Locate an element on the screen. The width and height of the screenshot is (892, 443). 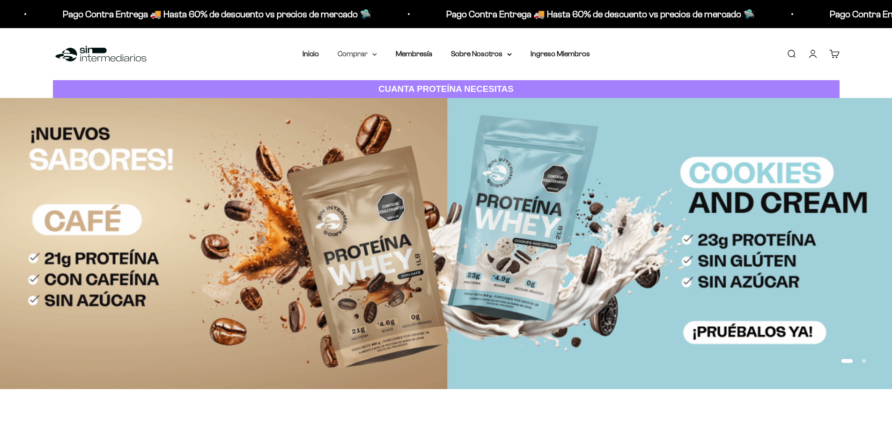
strong: CUANTA PROTEÍNA NECESITAS is located at coordinates (446, 89).